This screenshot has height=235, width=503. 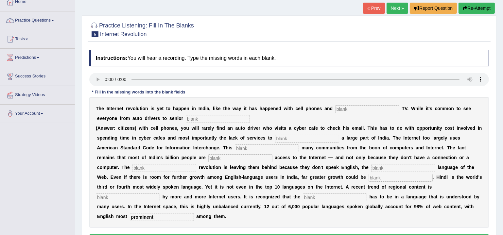 I want to click on small: Internet Revolution, so click(x=123, y=34).